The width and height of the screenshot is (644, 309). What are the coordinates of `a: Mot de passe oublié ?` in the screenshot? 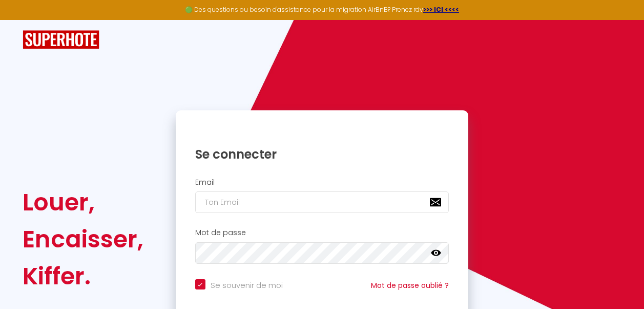 It's located at (409, 285).